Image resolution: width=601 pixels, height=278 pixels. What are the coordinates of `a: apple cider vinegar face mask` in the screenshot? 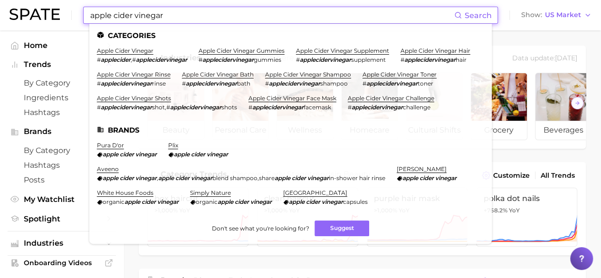 It's located at (292, 98).